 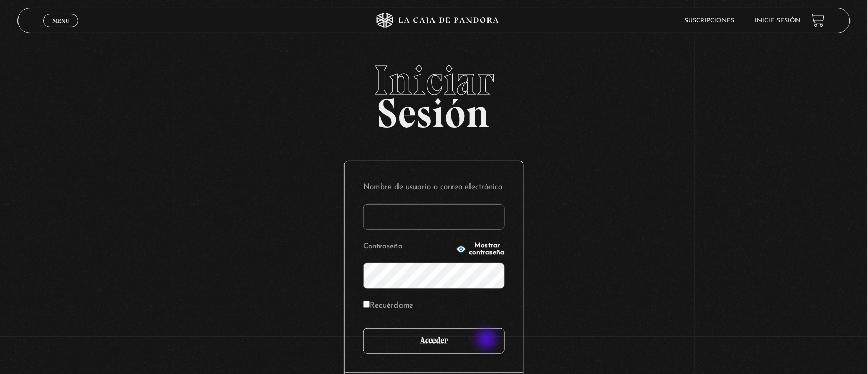 What do you see at coordinates (434, 341) in the screenshot?
I see `input: Acceder` at bounding box center [434, 341].